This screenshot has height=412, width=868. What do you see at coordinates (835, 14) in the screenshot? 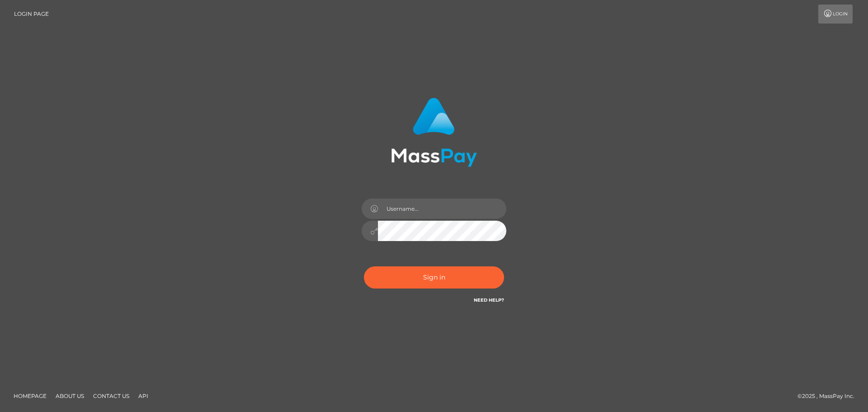
I see `a: Login` at bounding box center [835, 14].